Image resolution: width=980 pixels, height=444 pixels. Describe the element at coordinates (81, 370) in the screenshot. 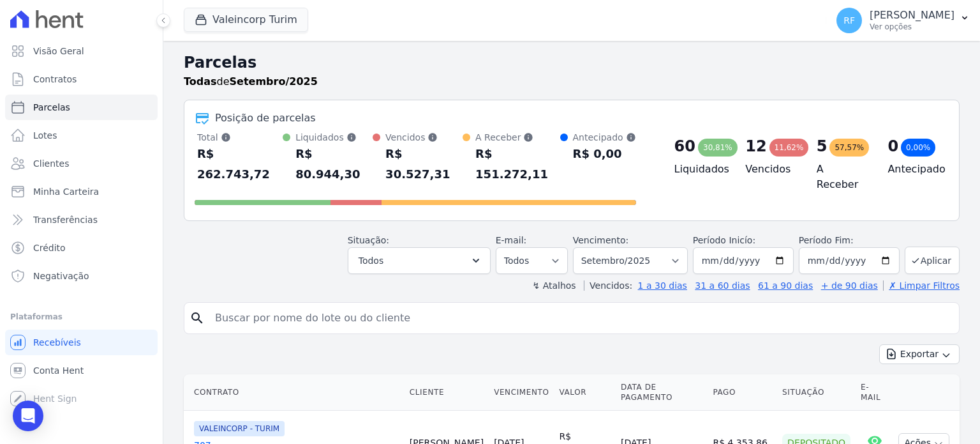

I see `a: Conta Hent` at that location.